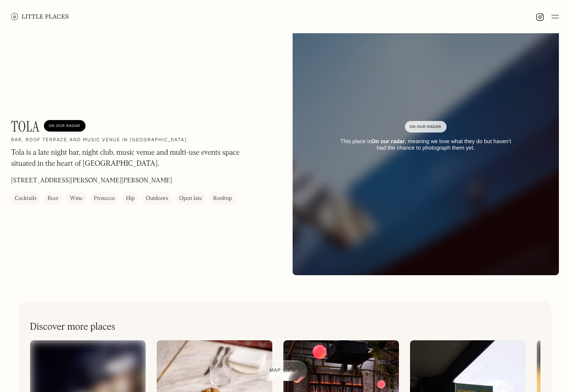 The image size is (570, 392). What do you see at coordinates (223, 198) in the screenshot?
I see `div: Rooftop` at bounding box center [223, 198].